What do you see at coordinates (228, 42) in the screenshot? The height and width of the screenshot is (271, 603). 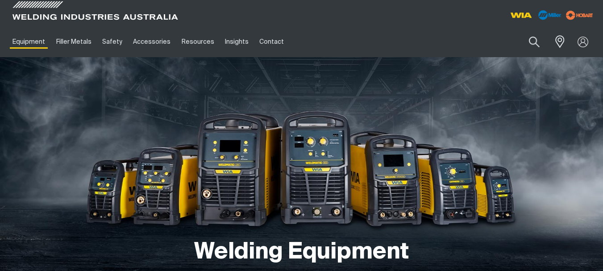 I see `nav: Main` at bounding box center [228, 42].